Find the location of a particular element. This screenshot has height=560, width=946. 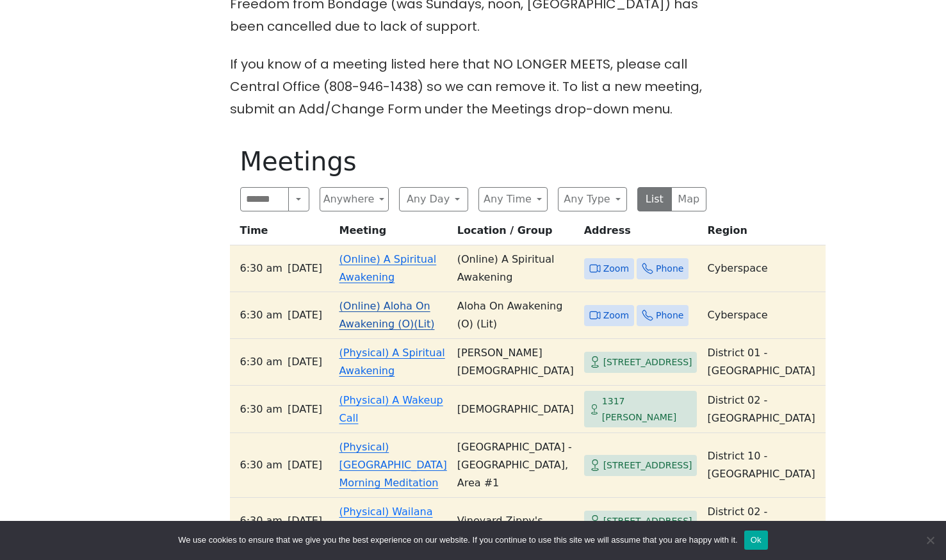

th: Meeting is located at coordinates (393, 233).